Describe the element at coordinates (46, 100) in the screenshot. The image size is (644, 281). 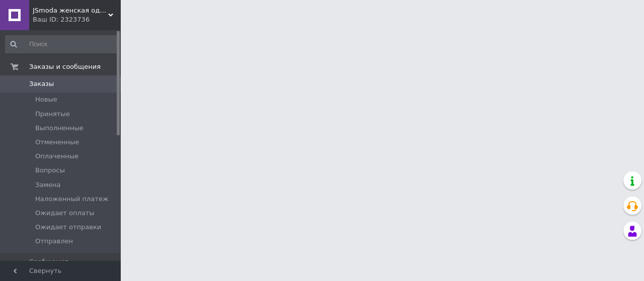
I see `span: Новые` at that location.